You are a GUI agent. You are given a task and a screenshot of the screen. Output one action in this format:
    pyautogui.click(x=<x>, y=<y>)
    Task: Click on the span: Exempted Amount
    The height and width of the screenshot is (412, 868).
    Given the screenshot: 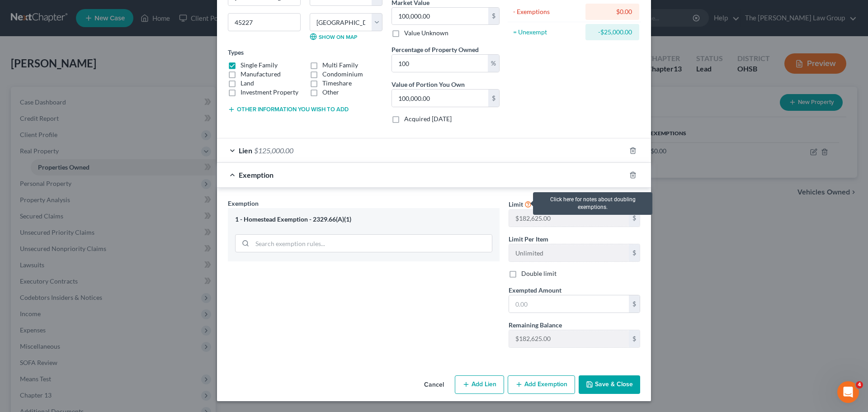 What is the action you would take?
    pyautogui.click(x=535, y=290)
    